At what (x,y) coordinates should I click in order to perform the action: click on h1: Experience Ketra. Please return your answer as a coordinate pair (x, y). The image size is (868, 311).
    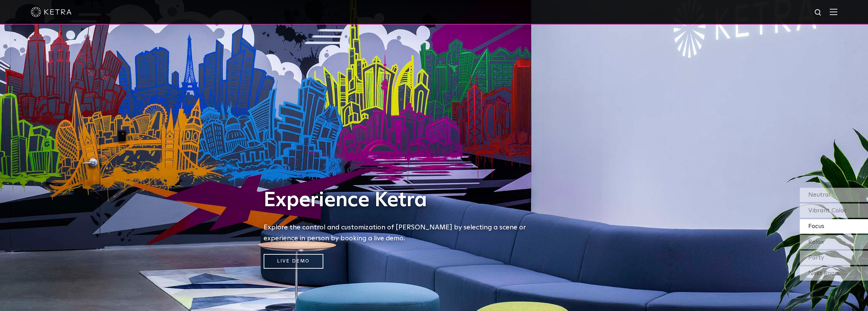
    Looking at the image, I should click on (400, 200).